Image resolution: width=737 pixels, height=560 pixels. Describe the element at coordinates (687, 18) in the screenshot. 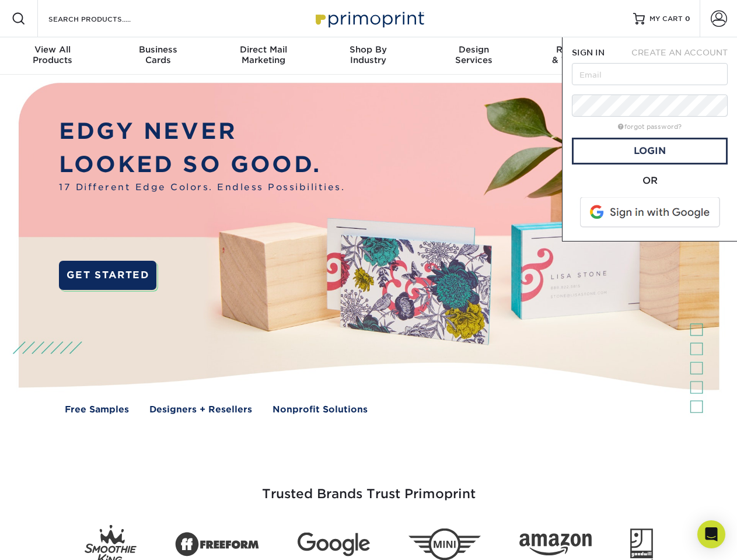

I see `span: 0` at that location.